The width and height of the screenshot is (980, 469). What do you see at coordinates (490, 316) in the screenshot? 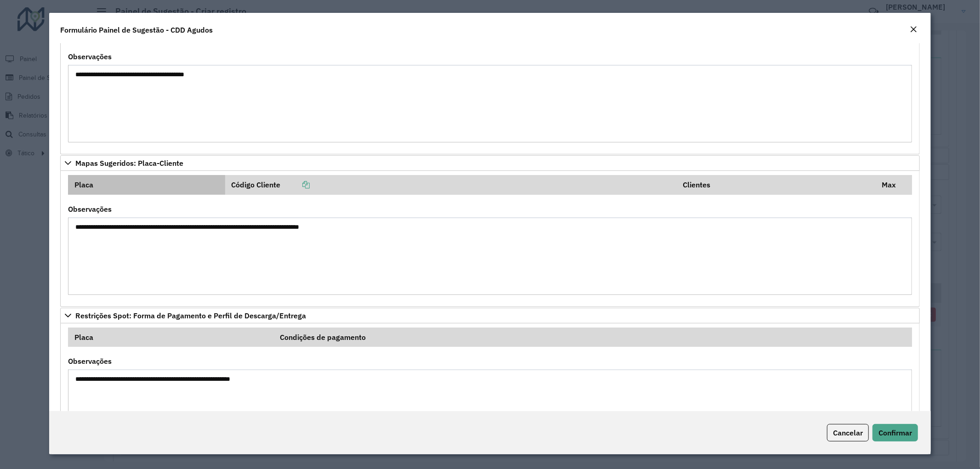
I see `a: Restrições Spot: Forma de Pagamento e Perfil de Descarga/Entrega` at bounding box center [490, 316].